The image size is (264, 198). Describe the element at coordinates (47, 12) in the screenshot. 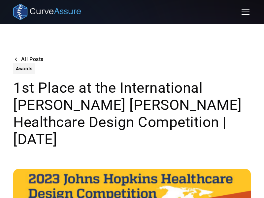

I see `a: home` at that location.